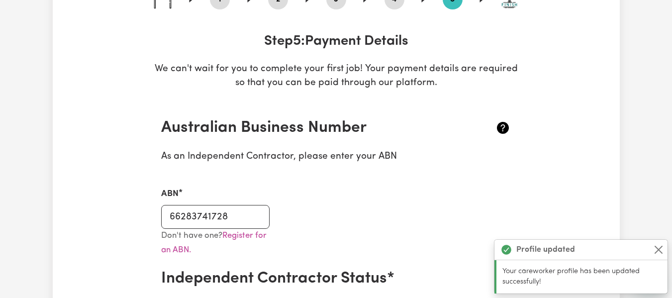 Image resolution: width=672 pixels, height=298 pixels. What do you see at coordinates (215, 217) in the screenshot?
I see `input: e.g. 51 824 753 556` at bounding box center [215, 217].